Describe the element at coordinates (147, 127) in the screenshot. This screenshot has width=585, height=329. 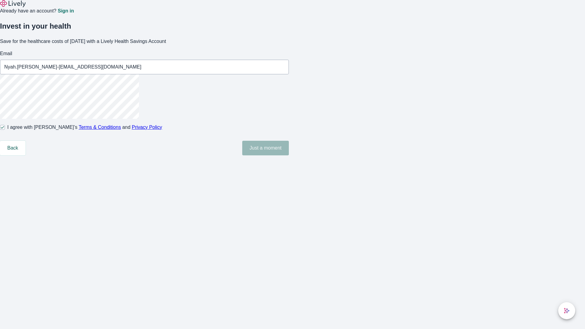
I see `a: Privacy Policy` at that location.